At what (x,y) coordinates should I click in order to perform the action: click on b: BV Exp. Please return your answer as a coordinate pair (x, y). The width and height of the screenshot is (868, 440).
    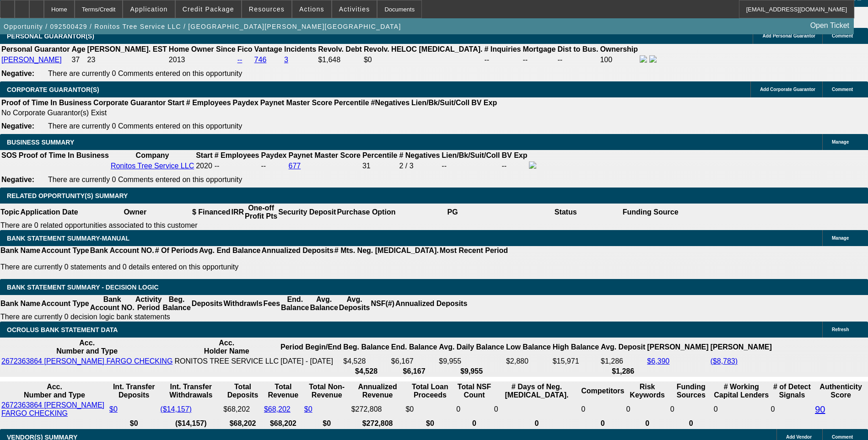
    Looking at the image, I should click on (484, 103).